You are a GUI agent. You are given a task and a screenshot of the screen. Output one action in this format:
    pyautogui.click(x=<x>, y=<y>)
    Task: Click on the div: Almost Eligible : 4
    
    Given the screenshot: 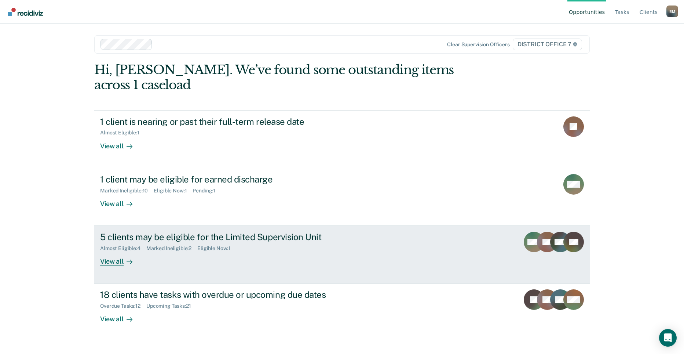 What is the action you would take?
    pyautogui.click(x=123, y=248)
    